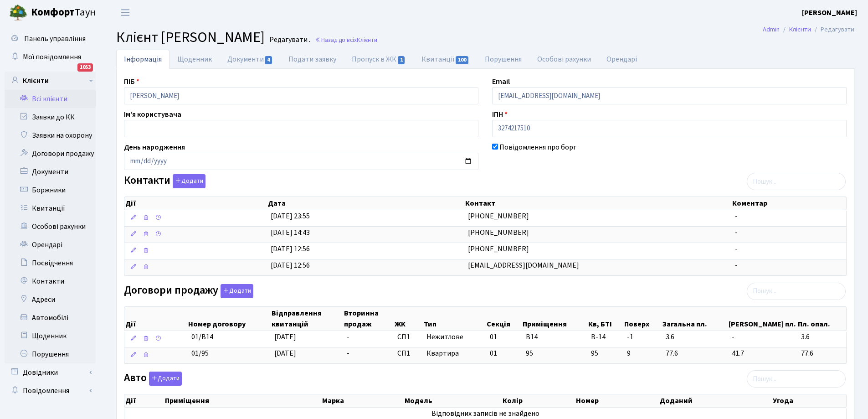 The width and height of the screenshot is (868, 419). I want to click on th: Угода, so click(809, 400).